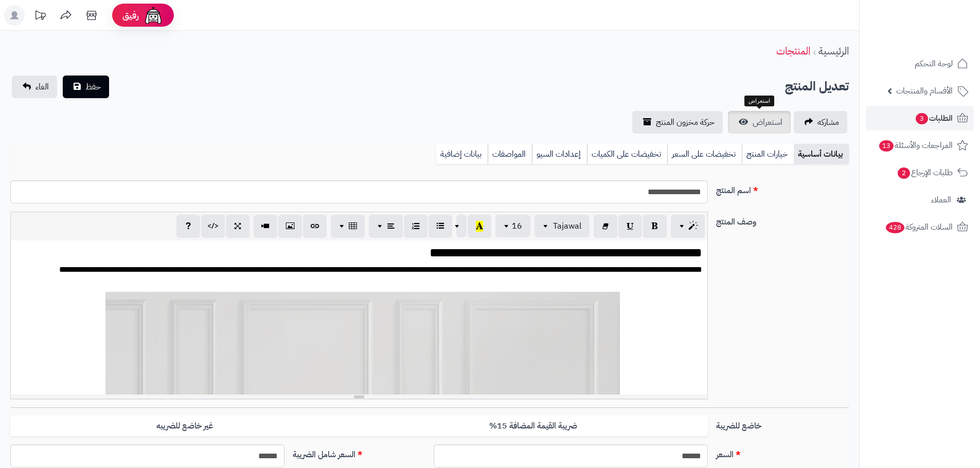 Image resolution: width=980 pixels, height=468 pixels. What do you see at coordinates (915, 145) in the screenshot?
I see `span: المراجعات والأسئلة` at bounding box center [915, 145].